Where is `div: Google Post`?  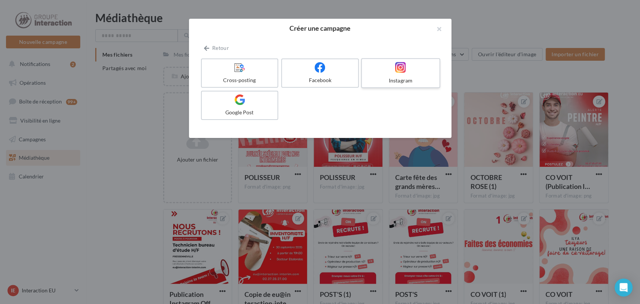
div: Google Post is located at coordinates (240, 113).